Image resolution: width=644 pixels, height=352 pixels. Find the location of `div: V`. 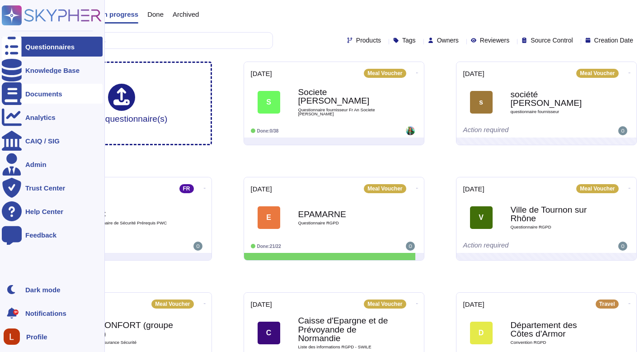

div: V is located at coordinates (482, 218).